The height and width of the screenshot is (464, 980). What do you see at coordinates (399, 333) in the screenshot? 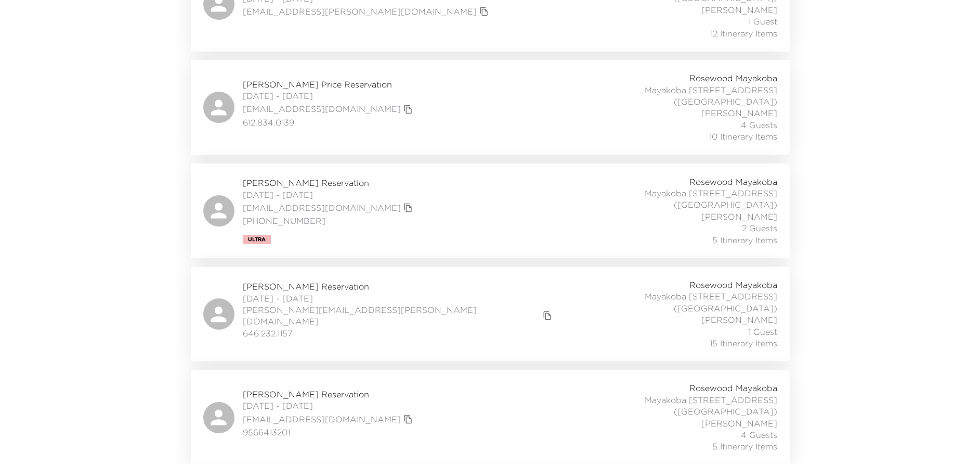
I see `span: 646.232.1157` at bounding box center [399, 333].